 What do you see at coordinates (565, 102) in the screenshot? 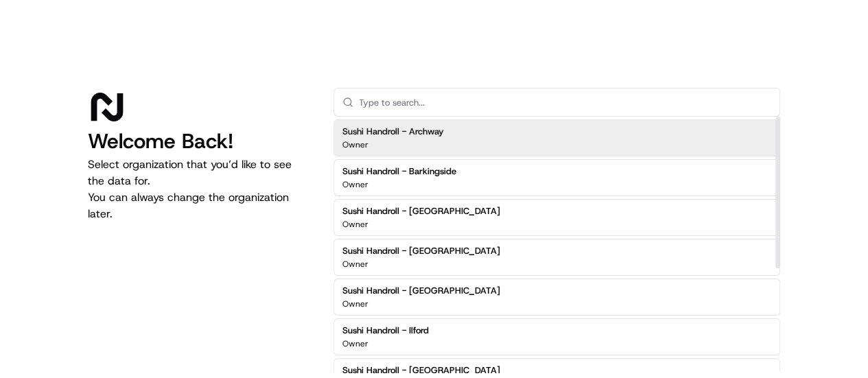
I see `input: Type to search...` at bounding box center [565, 102].